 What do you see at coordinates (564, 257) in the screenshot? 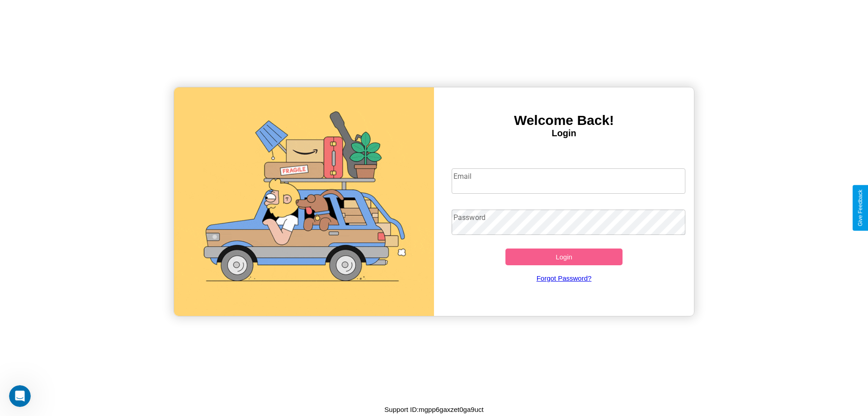
I see `button: Login` at bounding box center [564, 257].